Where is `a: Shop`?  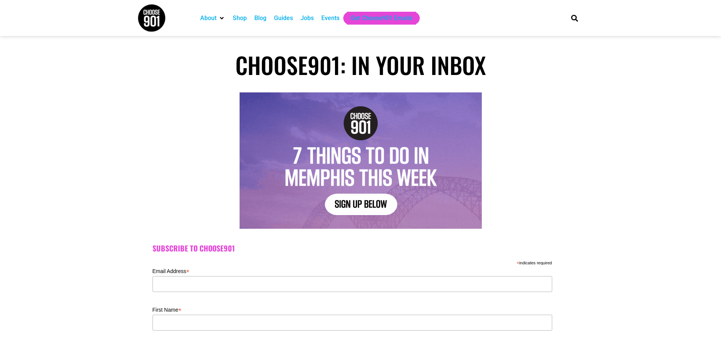 a: Shop is located at coordinates (239, 18).